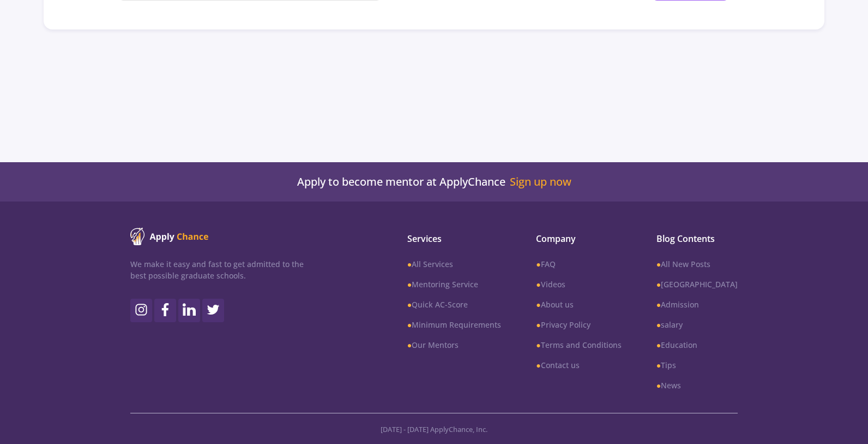 The image size is (868, 444). Describe the element at coordinates (169, 236) in the screenshot. I see `img: ApplyChance logo` at that location.